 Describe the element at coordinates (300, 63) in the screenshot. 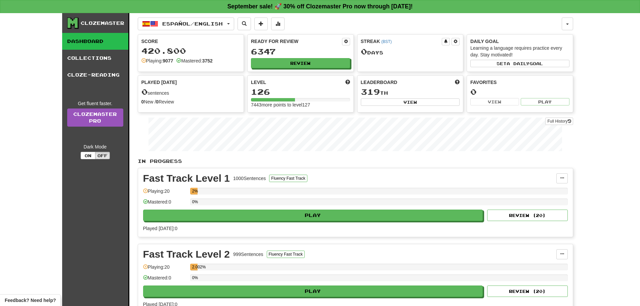

I see `button: Review` at that location.